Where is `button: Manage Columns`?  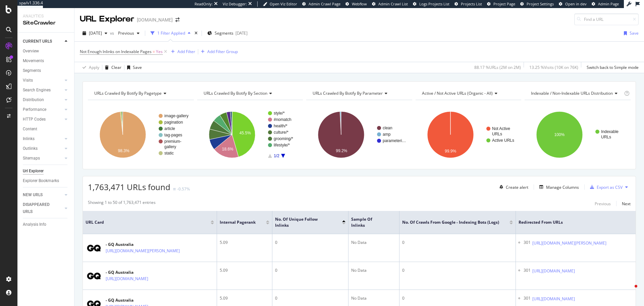 button: Manage Columns is located at coordinates (558, 187).